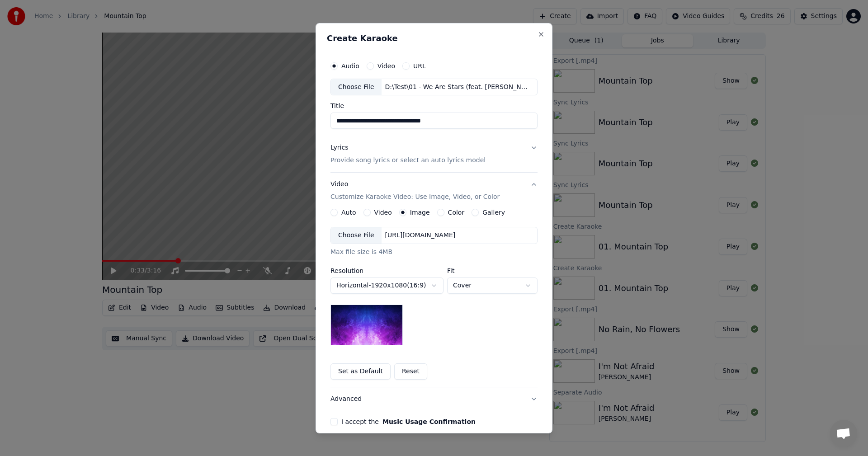 The height and width of the screenshot is (456, 868). What do you see at coordinates (492, 271) in the screenshot?
I see `label: Fit` at bounding box center [492, 271].